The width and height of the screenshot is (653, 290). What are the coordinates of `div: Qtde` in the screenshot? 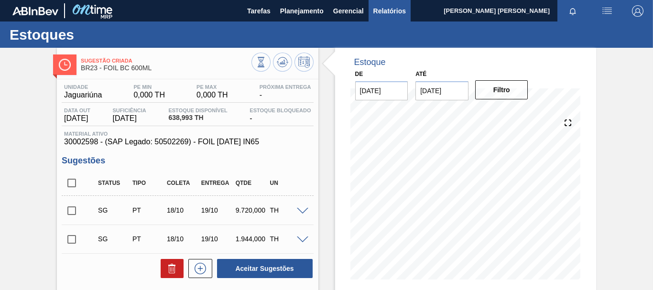 It's located at (251, 183).